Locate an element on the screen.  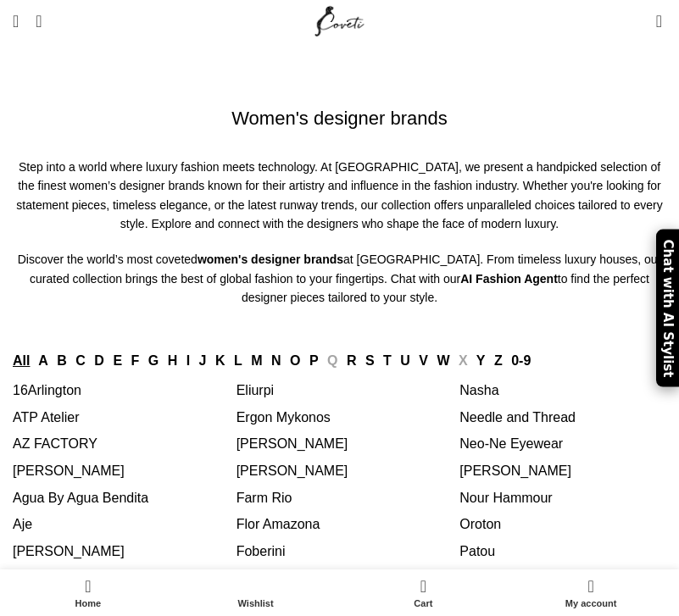
a: J is located at coordinates (202, 360).